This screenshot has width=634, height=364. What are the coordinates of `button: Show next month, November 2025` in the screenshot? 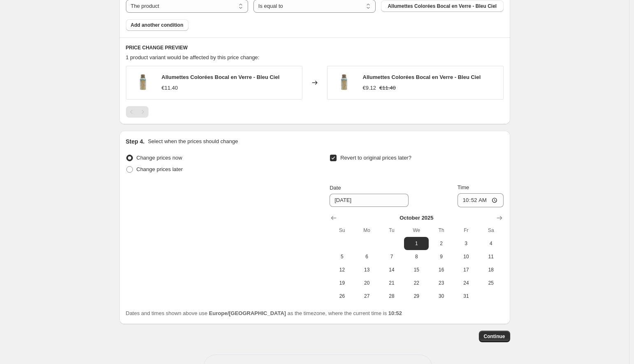 It's located at (500, 218).